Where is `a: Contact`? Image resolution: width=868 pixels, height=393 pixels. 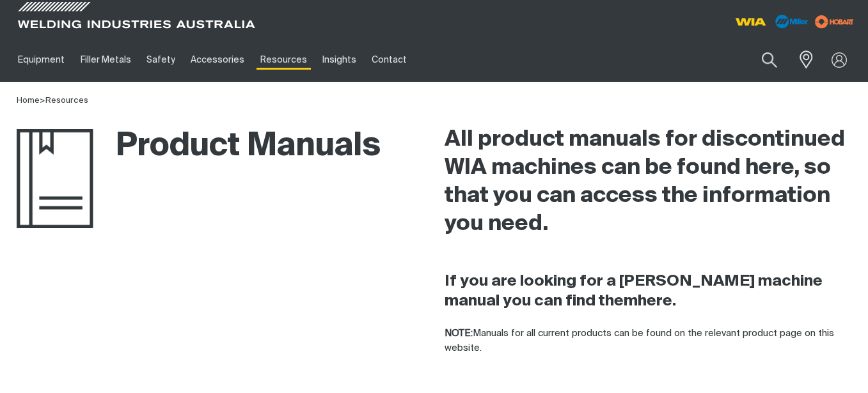
a: Contact is located at coordinates (389, 59).